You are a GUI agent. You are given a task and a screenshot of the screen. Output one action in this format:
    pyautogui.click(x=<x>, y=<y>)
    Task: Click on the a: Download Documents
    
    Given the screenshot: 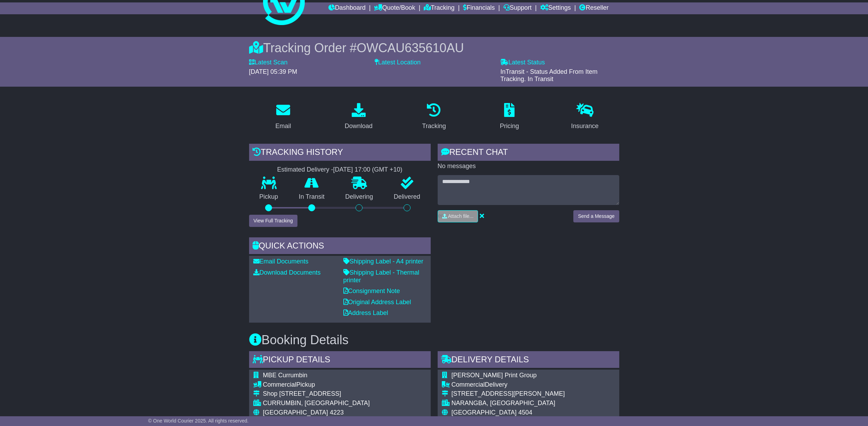 What is the action you would take?
    pyautogui.click(x=287, y=273)
    